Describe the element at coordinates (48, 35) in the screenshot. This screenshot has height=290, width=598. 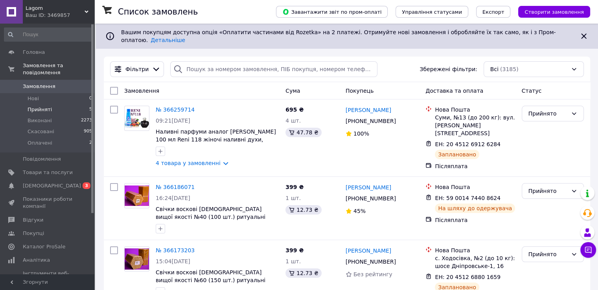
I see `input: Пошук` at that location.